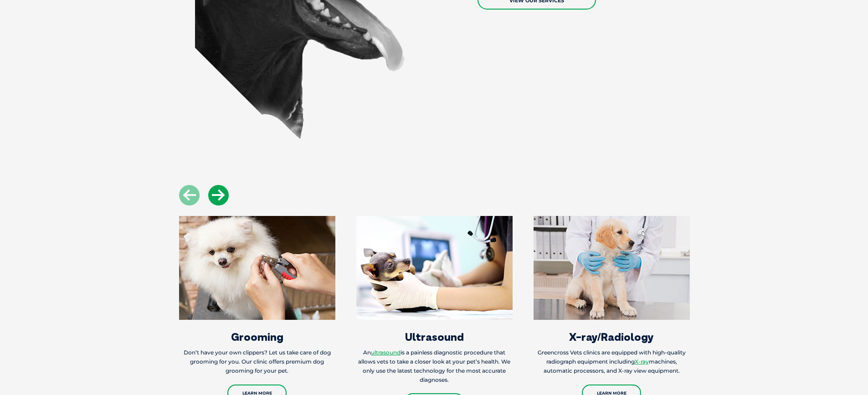  Describe the element at coordinates (434, 268) in the screenshot. I see `img: Services_Ultrasound` at that location.